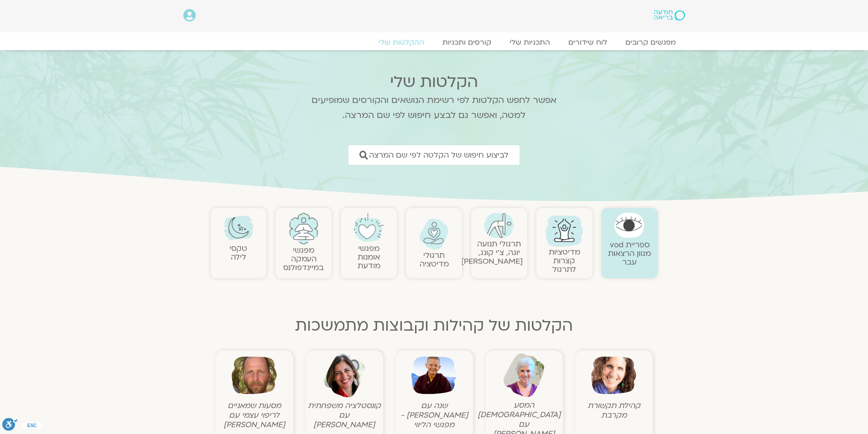  I want to click on nav: Menu, so click(434, 43).